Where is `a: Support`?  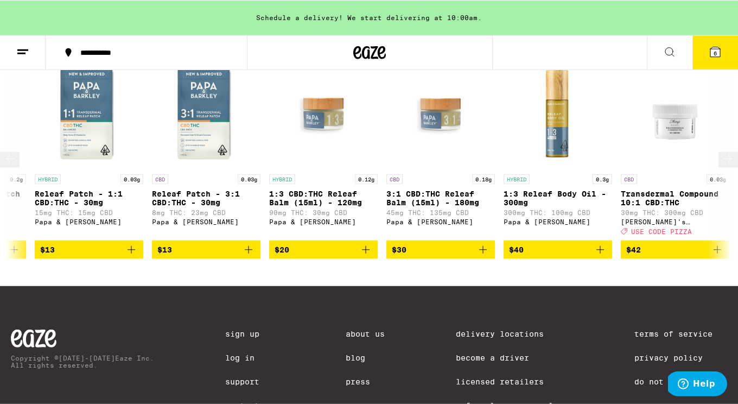
a: Support is located at coordinates (250, 381).